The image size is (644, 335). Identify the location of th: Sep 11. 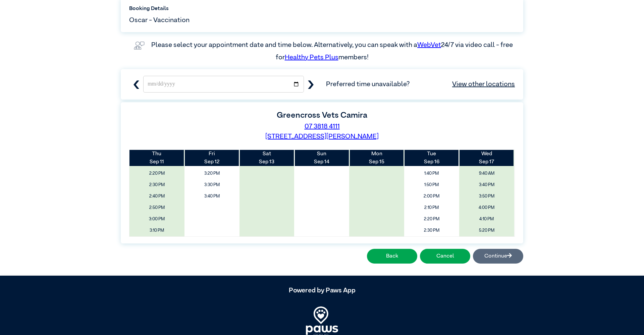
(157, 158).